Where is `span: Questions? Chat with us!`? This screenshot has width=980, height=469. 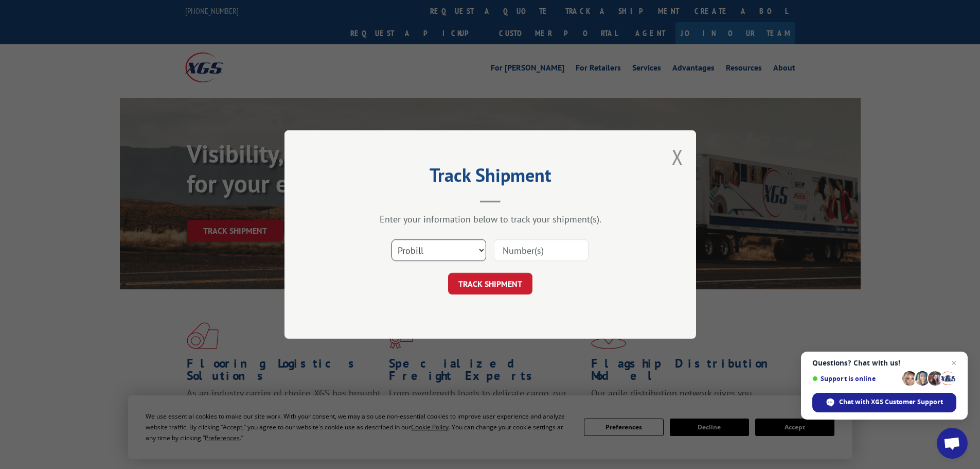 span: Questions? Chat with us! is located at coordinates (884, 363).